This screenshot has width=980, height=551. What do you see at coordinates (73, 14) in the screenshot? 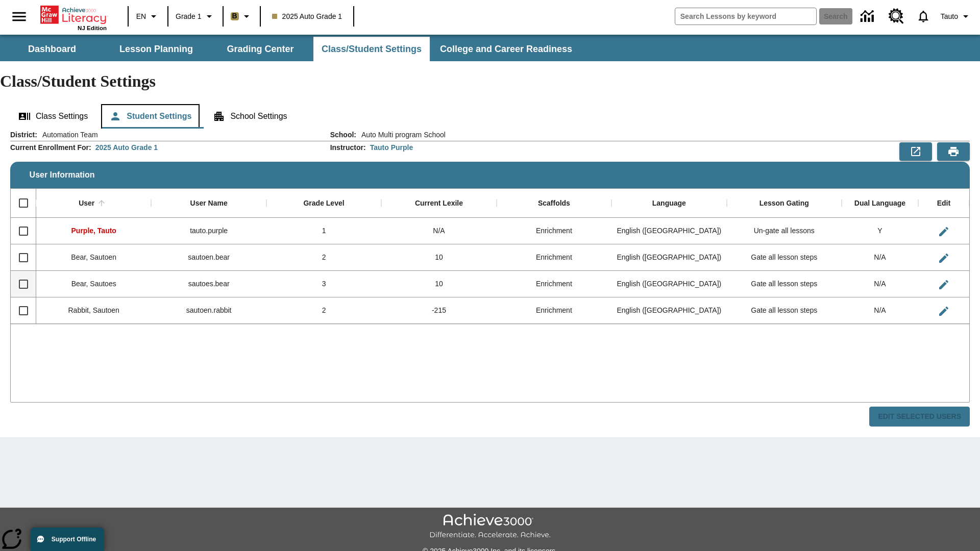
I see `a: Home` at bounding box center [73, 14].